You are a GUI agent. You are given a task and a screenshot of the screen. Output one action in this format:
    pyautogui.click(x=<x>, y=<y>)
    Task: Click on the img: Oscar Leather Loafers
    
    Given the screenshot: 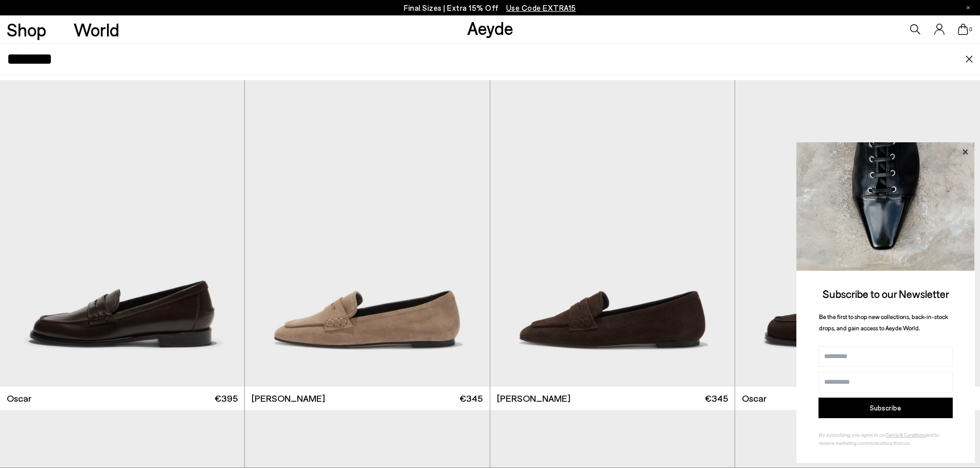 What is the action you would take?
    pyautogui.click(x=367, y=234)
    